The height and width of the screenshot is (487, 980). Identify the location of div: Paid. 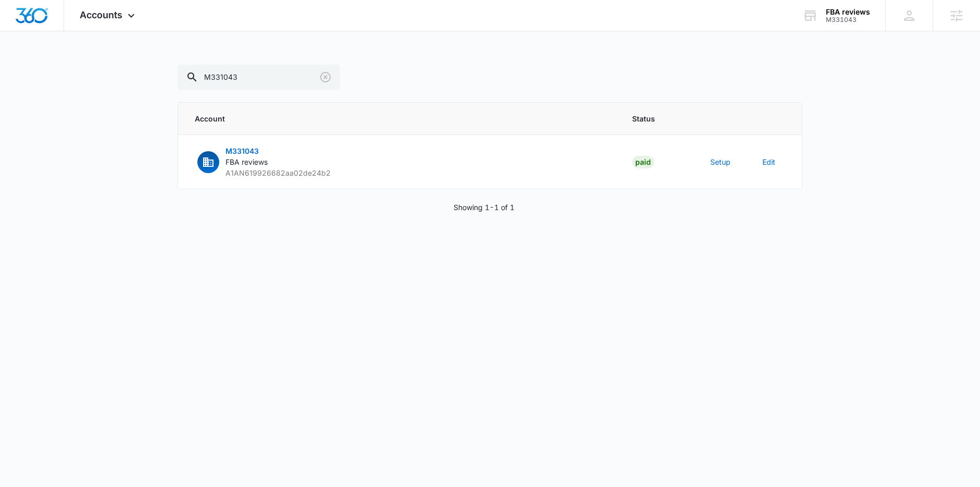
(643, 162).